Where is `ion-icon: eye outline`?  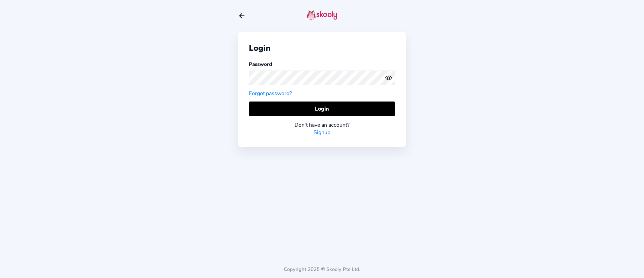
ion-icon: eye outline is located at coordinates (388, 78).